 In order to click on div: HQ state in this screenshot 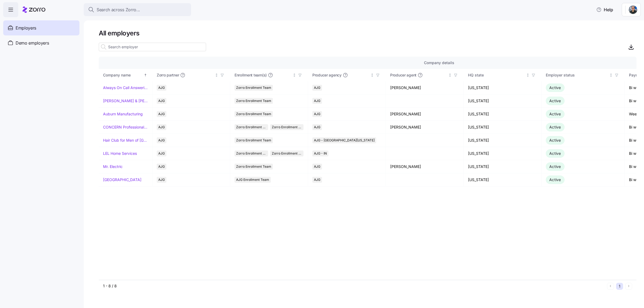, I will do `click(497, 75)`.